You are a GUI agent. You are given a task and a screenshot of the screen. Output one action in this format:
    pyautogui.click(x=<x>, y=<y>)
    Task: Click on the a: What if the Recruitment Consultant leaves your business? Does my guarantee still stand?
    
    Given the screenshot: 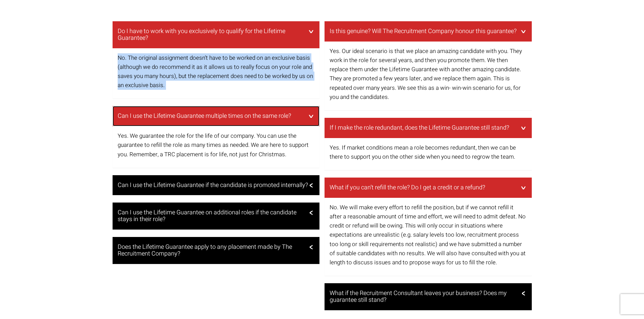 What is the action you would take?
    pyautogui.click(x=428, y=297)
    